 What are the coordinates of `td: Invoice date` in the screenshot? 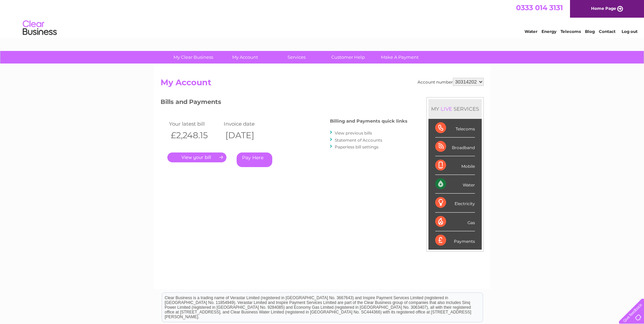 It's located at (249, 124).